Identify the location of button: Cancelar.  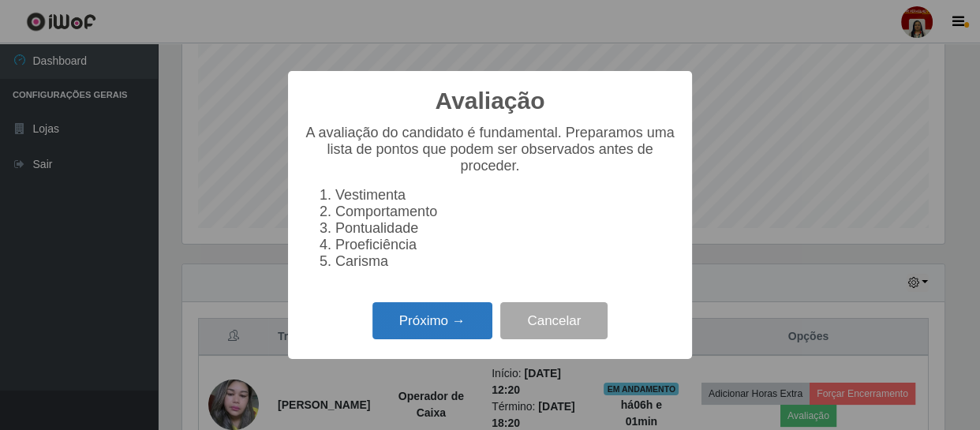
(554, 320).